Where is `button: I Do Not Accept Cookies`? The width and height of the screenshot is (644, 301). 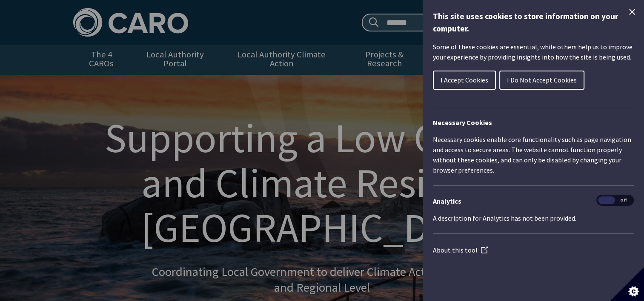 button: I Do Not Accept Cookies is located at coordinates (542, 80).